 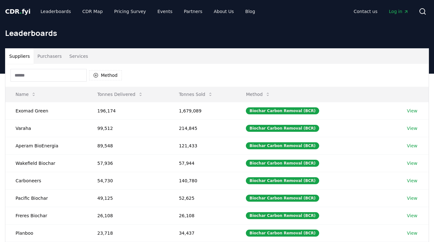 I want to click on a: Contact us, so click(x=365, y=11).